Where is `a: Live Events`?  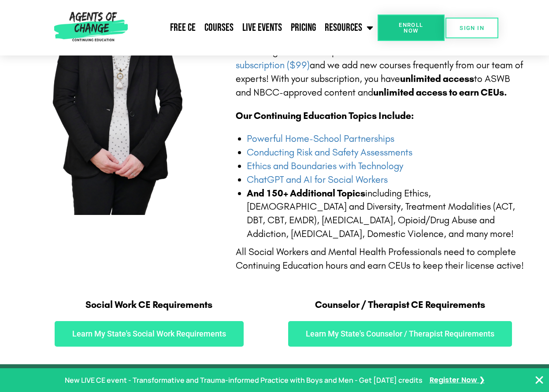 a: Live Events is located at coordinates (262, 28).